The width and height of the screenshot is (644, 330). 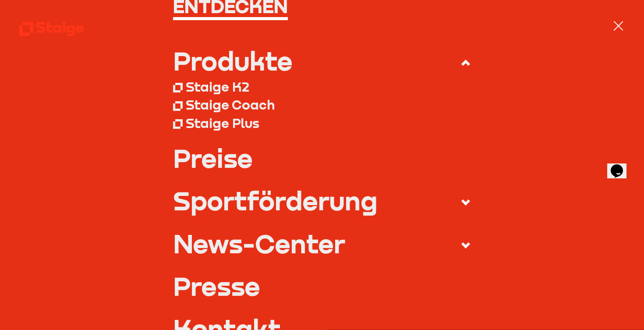 What do you see at coordinates (322, 123) in the screenshot?
I see `a: Staige Plus` at bounding box center [322, 123].